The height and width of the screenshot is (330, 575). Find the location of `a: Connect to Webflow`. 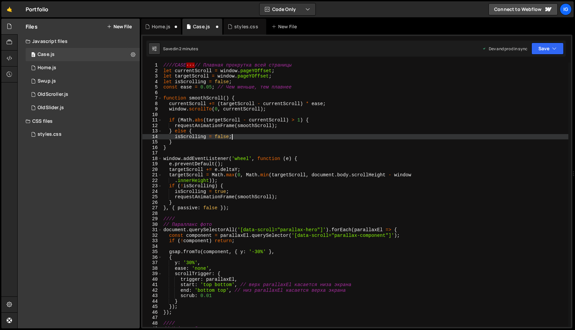

a: Connect to Webflow is located at coordinates (523, 9).